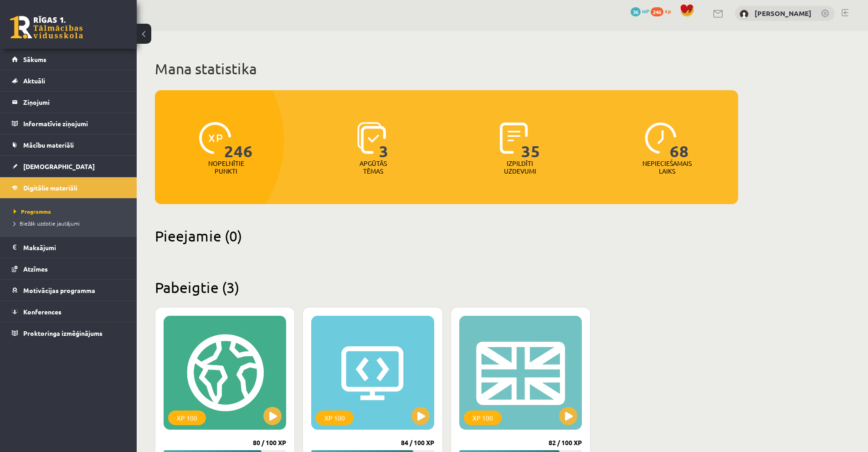  I want to click on span: Mācību materiāli, so click(49, 145).